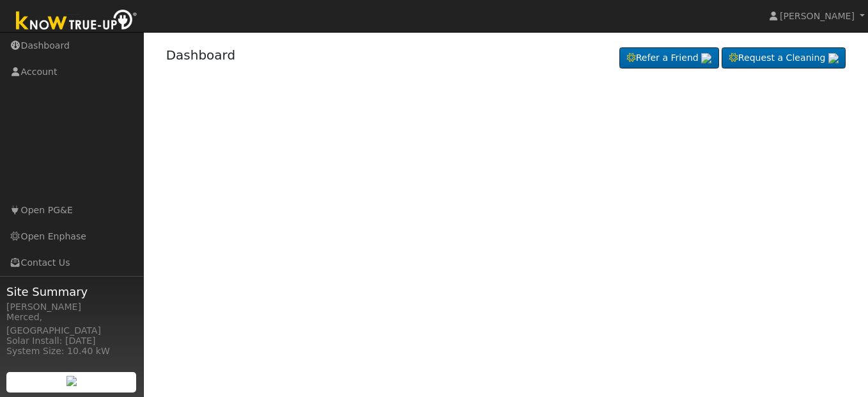  What do you see at coordinates (784, 58) in the screenshot?
I see `a: Request a Cleaning` at bounding box center [784, 58].